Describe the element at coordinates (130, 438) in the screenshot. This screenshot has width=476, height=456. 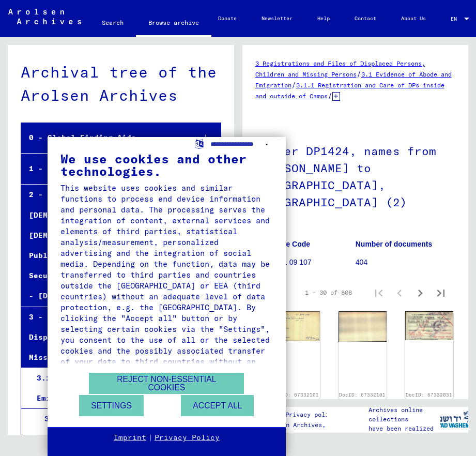
I see `a: Imprint` at that location.